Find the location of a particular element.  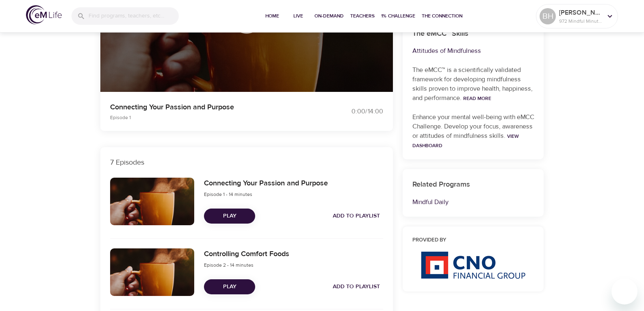

h6: Provided by is located at coordinates (474, 240).